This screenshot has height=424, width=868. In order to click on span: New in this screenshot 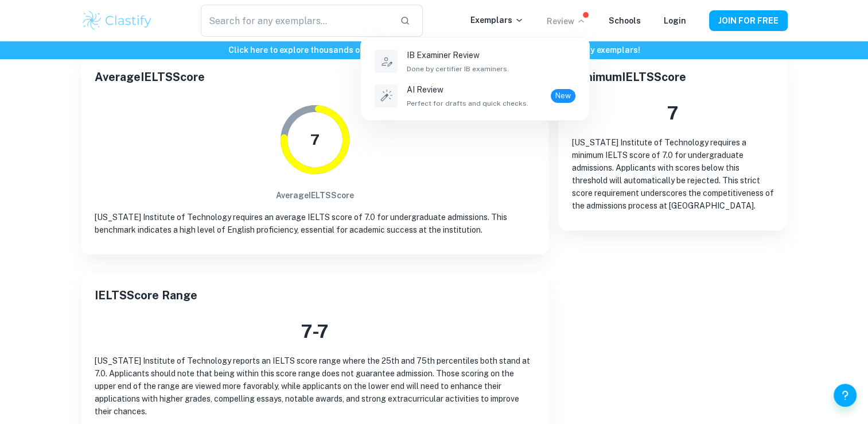, I will do `click(563, 96)`.